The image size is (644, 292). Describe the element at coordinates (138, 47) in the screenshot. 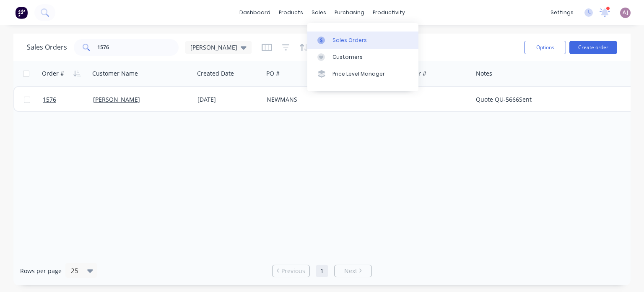

I see `input: Search...` at that location.